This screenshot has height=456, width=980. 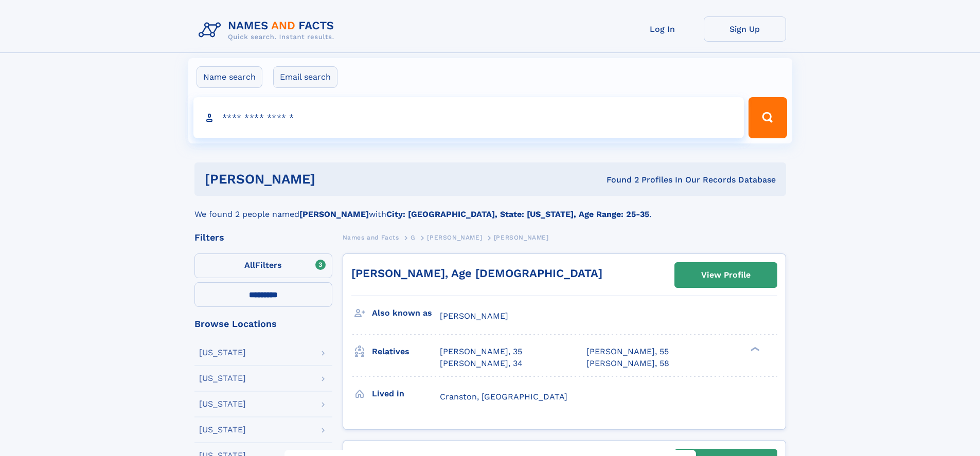 I want to click on div: Browse Locations, so click(x=264, y=324).